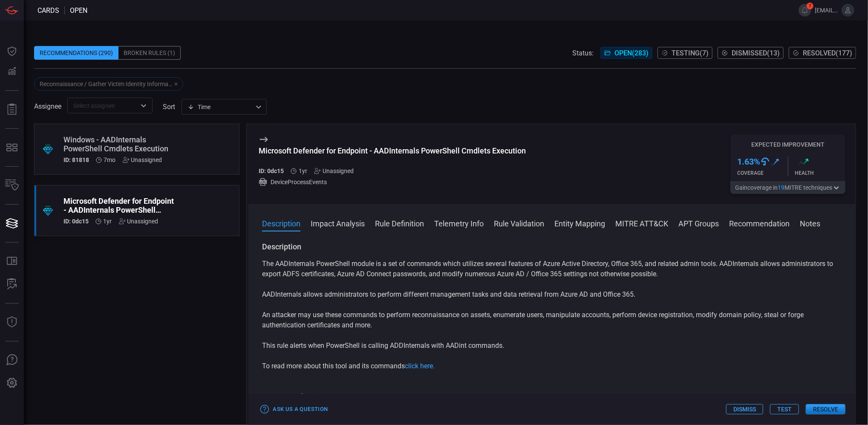 The height and width of the screenshot is (425, 868). I want to click on button: Ask Us a Question, so click(294, 410).